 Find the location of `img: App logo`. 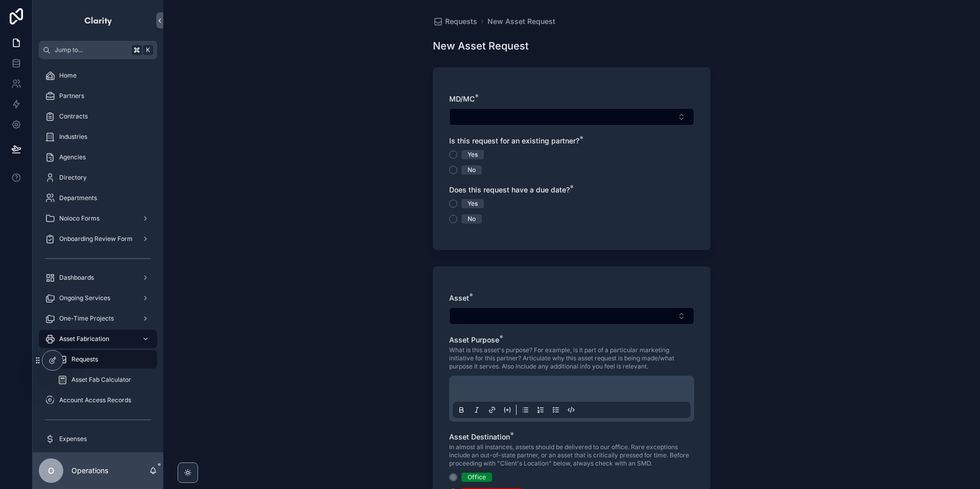

img: App logo is located at coordinates (98, 20).